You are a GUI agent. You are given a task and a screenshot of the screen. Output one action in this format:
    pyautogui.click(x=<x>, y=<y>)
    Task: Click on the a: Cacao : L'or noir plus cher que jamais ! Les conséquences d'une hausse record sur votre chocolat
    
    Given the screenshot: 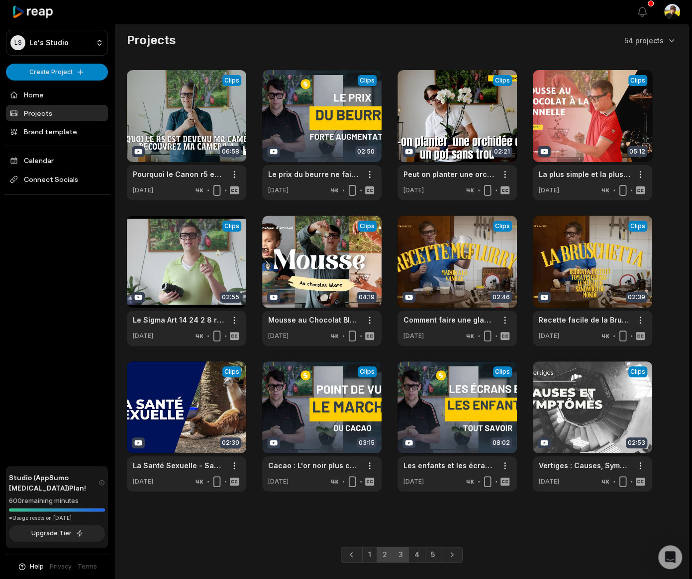 What is the action you would take?
    pyautogui.click(x=314, y=466)
    